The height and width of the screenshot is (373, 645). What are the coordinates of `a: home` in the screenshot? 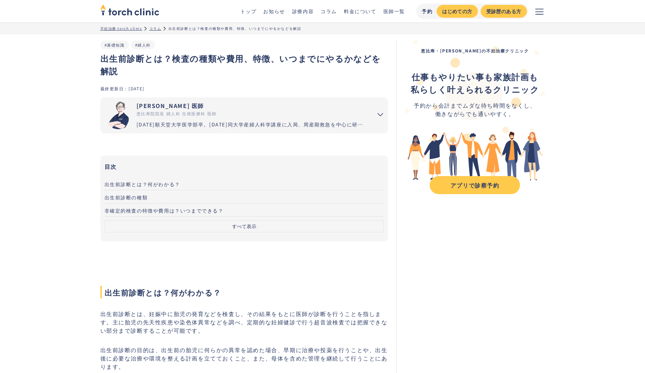 It's located at (130, 11).